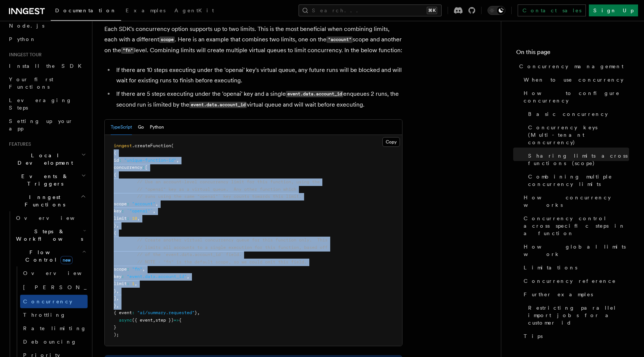  What do you see at coordinates (47, 256) in the screenshot?
I see `span: Flow Control` at bounding box center [47, 256].